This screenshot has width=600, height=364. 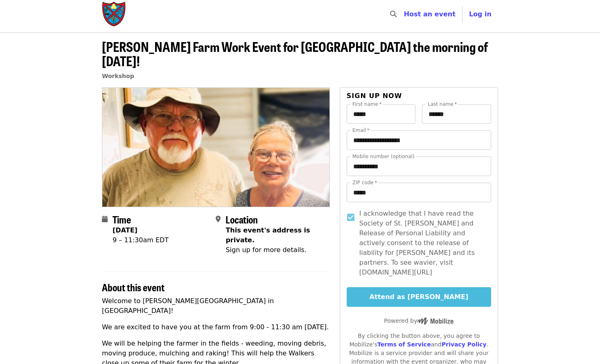 I want to click on img: Walker Farm Work Event for Durham Academy the morning of 8/29/2025! organized by Society of St. A..., so click(x=215, y=147).